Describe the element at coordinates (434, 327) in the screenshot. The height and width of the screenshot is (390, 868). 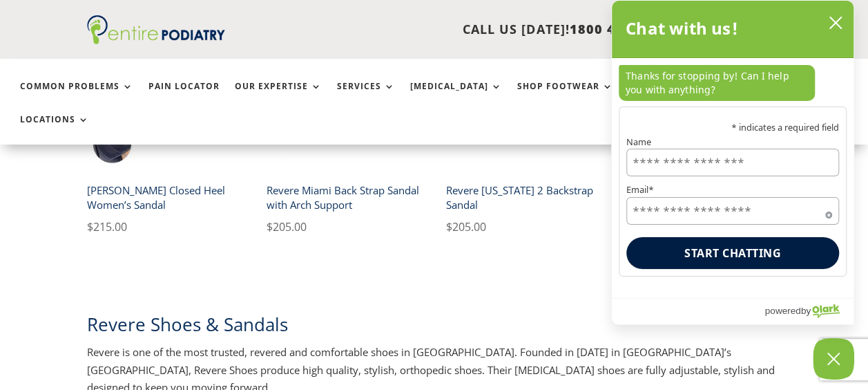
I see `h2: Revere Shoes & Sandals` at that location.